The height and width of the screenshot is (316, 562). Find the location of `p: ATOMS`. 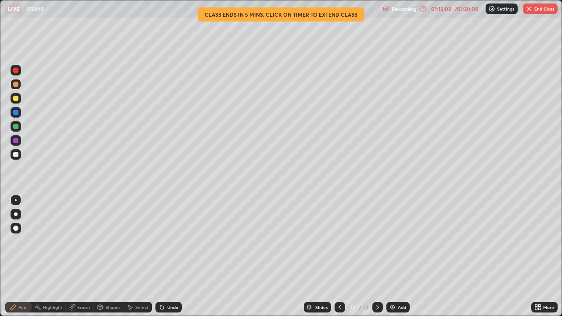

p: ATOMS is located at coordinates (35, 9).